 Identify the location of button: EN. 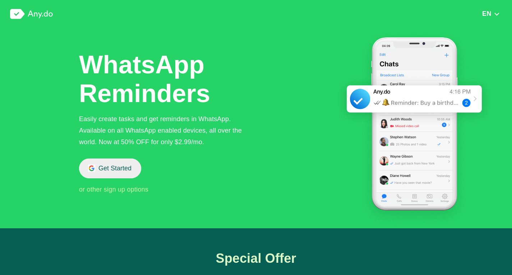
(491, 14).